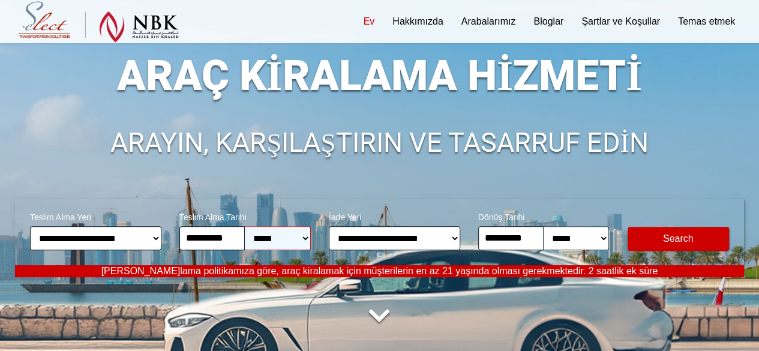 The height and width of the screenshot is (351, 759). Describe the element at coordinates (213, 217) in the screenshot. I see `font: Teslim Alma Tarihi` at that location.